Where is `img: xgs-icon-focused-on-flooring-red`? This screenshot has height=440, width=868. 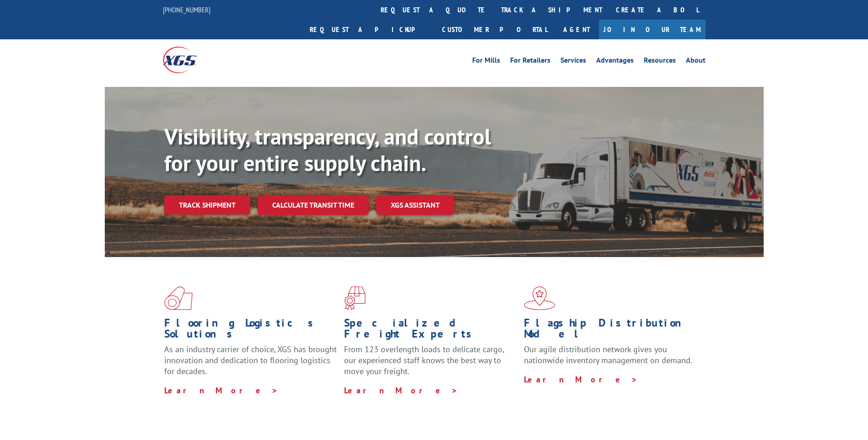
img: xgs-icon-focused-on-flooring-red is located at coordinates (354, 298).